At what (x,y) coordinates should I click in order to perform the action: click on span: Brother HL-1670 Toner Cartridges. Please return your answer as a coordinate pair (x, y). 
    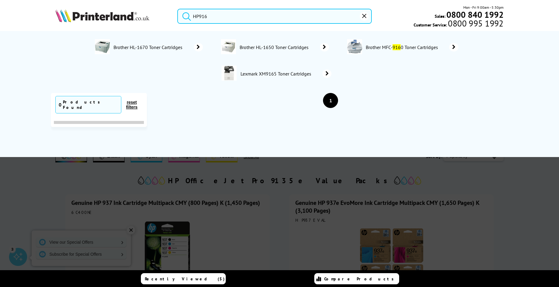
    Looking at the image, I should click on (149, 47).